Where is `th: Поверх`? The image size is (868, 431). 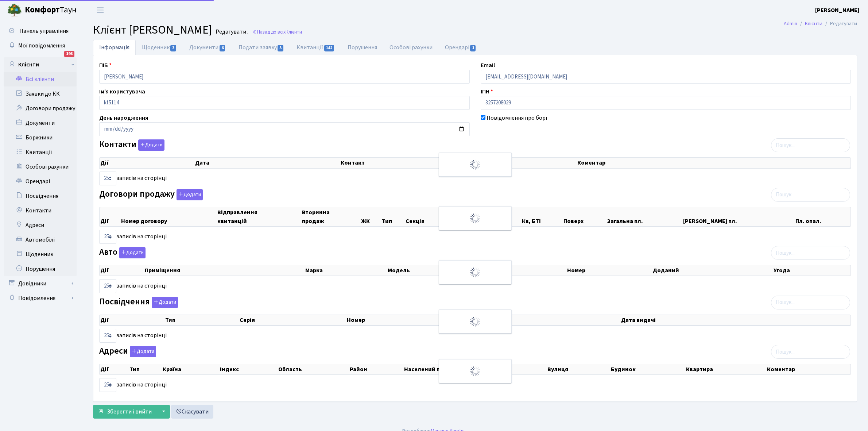 th: Поверх is located at coordinates (585, 216).